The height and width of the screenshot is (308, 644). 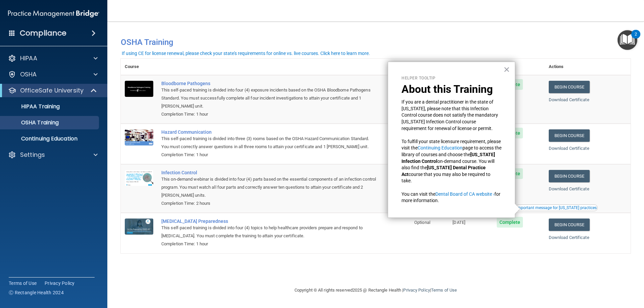 What do you see at coordinates (422, 222) in the screenshot?
I see `span: Optional` at bounding box center [422, 222].